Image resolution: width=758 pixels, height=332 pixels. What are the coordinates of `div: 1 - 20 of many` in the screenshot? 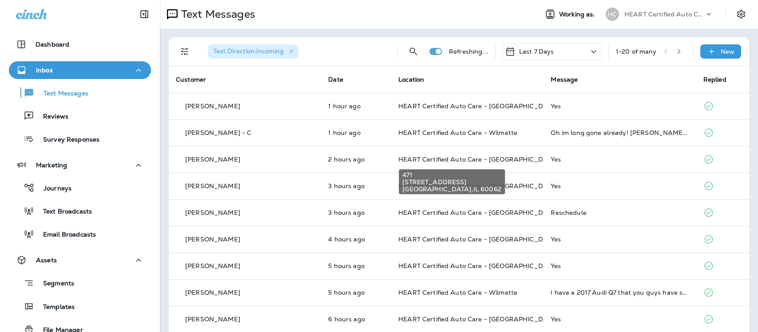 It's located at (636, 52).